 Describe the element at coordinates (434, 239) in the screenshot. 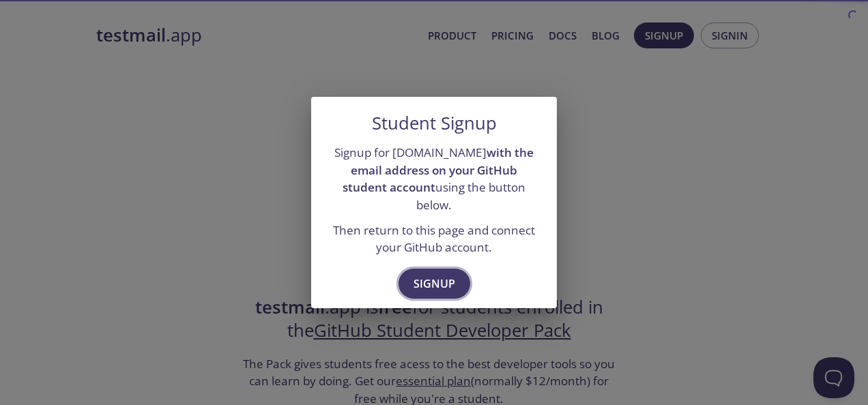

I see `p: Then return to this page and connect your GitHub account.` at that location.